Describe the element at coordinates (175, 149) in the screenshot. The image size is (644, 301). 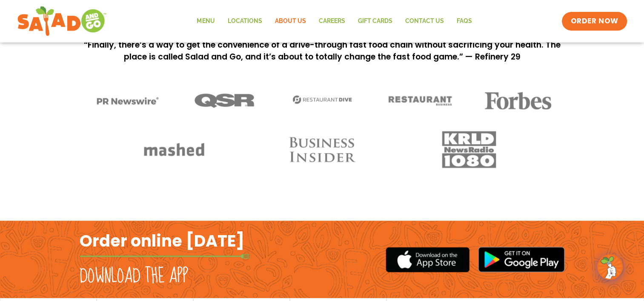
I see `img: Media_Mashed` at that location.